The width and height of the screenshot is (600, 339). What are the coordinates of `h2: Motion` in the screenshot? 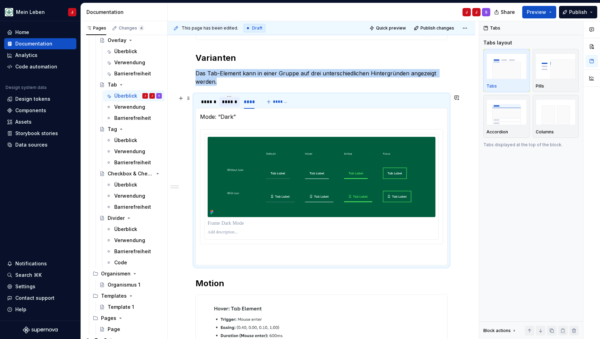 It's located at (321, 283).